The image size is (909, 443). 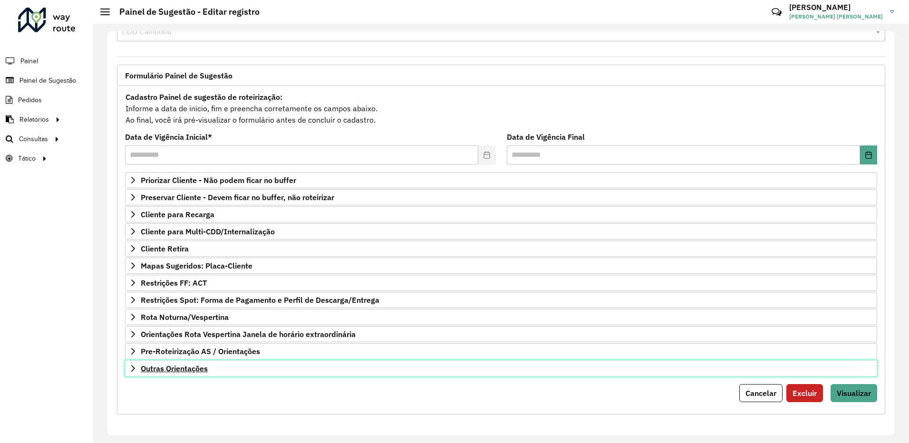 What do you see at coordinates (761, 393) in the screenshot?
I see `span: Cancelar` at bounding box center [761, 393].